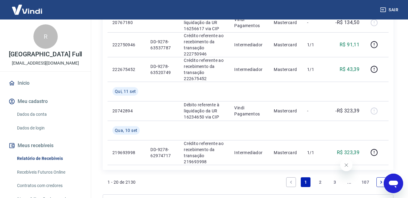 The height and width of the screenshot is (198, 408). What do you see at coordinates (306, 182) in the screenshot?
I see `a: Page 1 is your current page` at bounding box center [306, 182].